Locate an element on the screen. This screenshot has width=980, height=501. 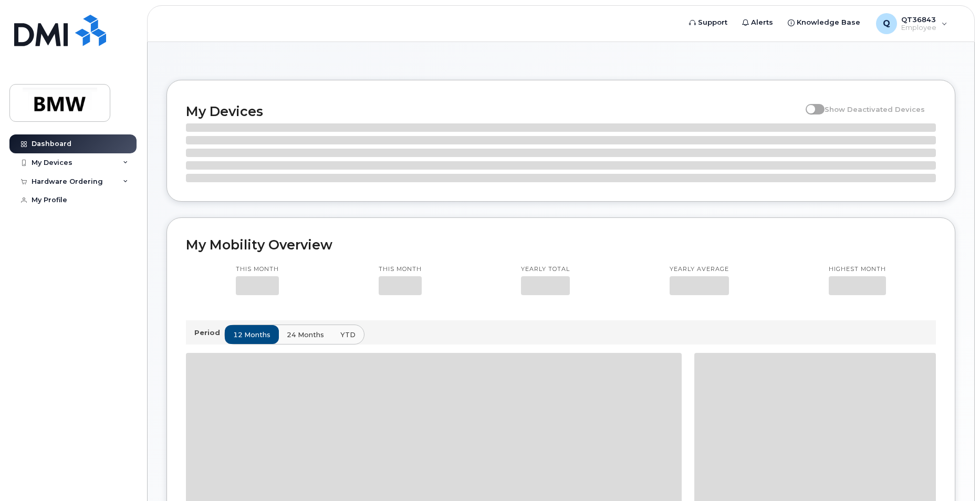
p: Yearly average is located at coordinates (699, 269).